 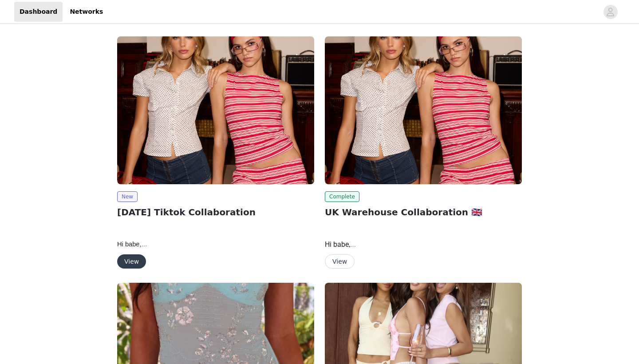 What do you see at coordinates (86, 11) in the screenshot?
I see `a: Networks` at bounding box center [86, 11].